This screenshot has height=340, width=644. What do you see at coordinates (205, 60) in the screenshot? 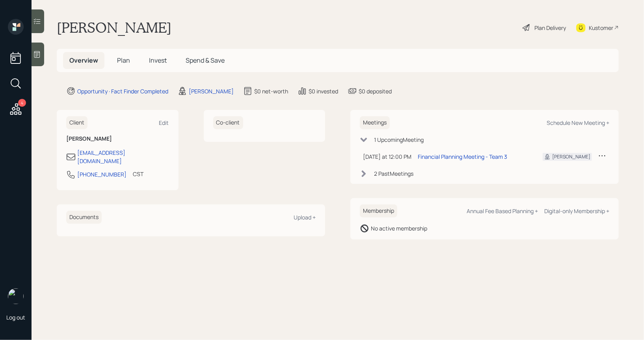
I see `span: Spend & Save` at bounding box center [205, 60].